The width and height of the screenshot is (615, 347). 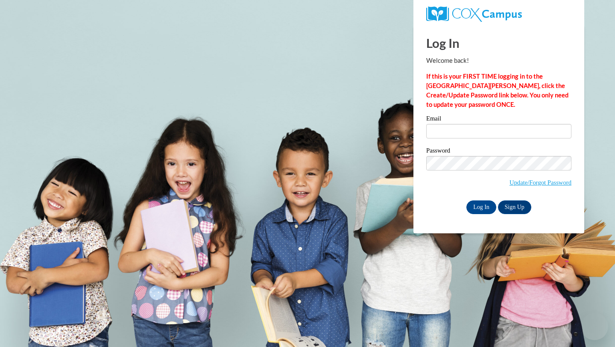 What do you see at coordinates (541, 183) in the screenshot?
I see `a: Update/Forgot Password` at bounding box center [541, 183].